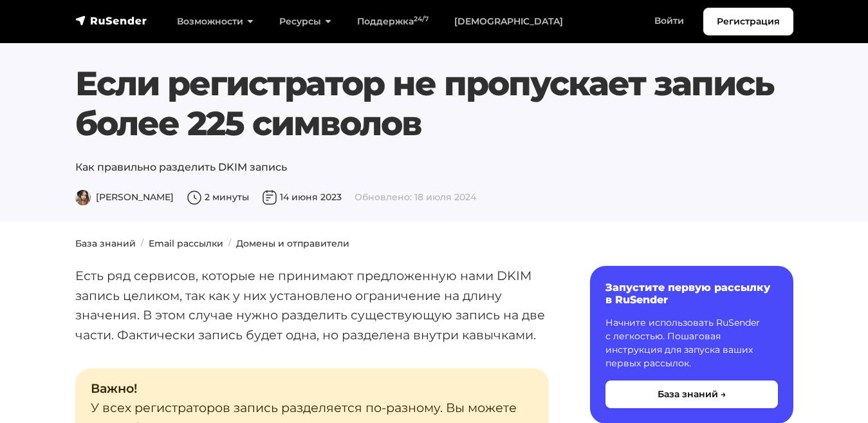  I want to click on span: 2 минуты, so click(218, 197).